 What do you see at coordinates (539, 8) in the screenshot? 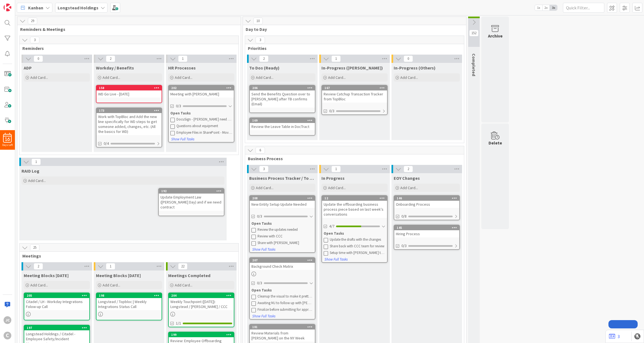
I see `span: 1x` at bounding box center [539, 8].